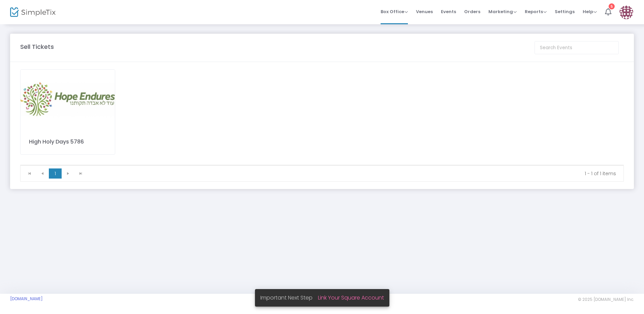  Describe the element at coordinates (289, 298) in the screenshot. I see `span: Important Next Step` at that location.